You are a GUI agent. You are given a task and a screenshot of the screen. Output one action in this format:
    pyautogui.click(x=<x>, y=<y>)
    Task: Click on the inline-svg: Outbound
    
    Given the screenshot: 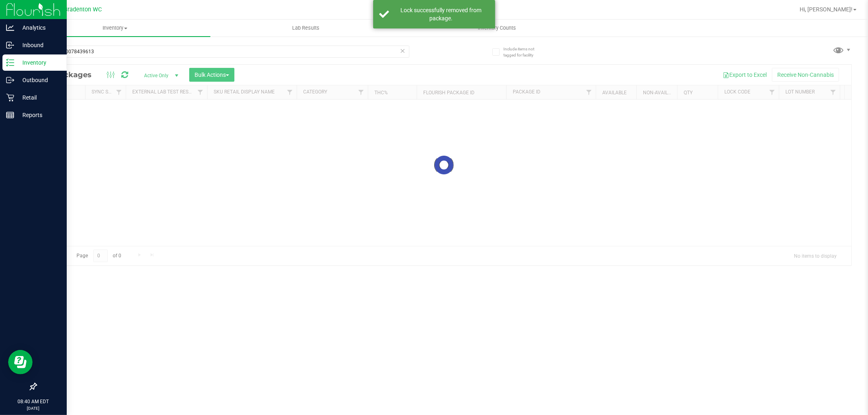 What is the action you would take?
    pyautogui.click(x=10, y=80)
    